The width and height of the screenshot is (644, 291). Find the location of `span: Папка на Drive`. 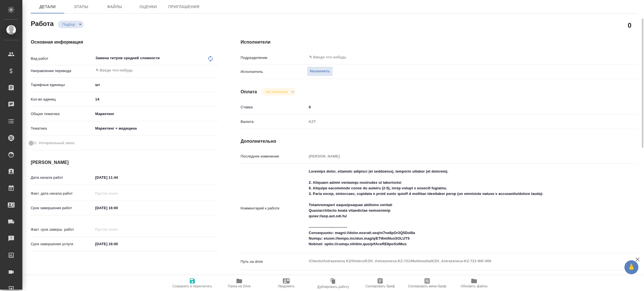

span: Папка на Drive is located at coordinates (240, 286).